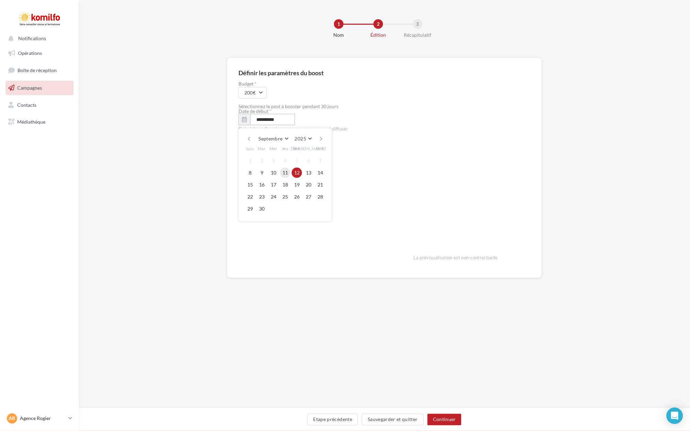 The width and height of the screenshot is (690, 431). Describe the element at coordinates (39, 53) in the screenshot. I see `a: Opérations` at that location.